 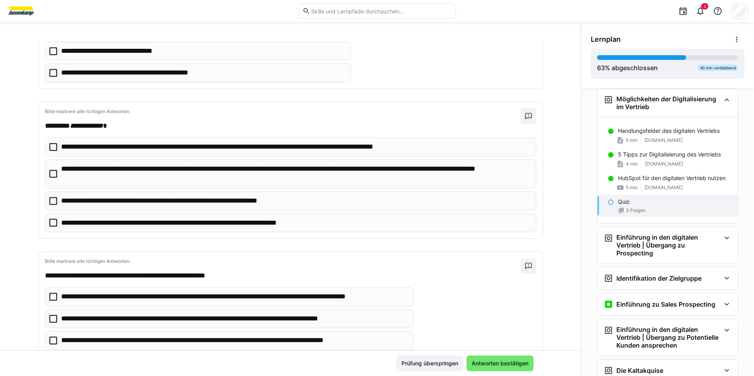 What do you see at coordinates (500, 364) in the screenshot?
I see `button: Antworten bestätigen` at bounding box center [500, 364].